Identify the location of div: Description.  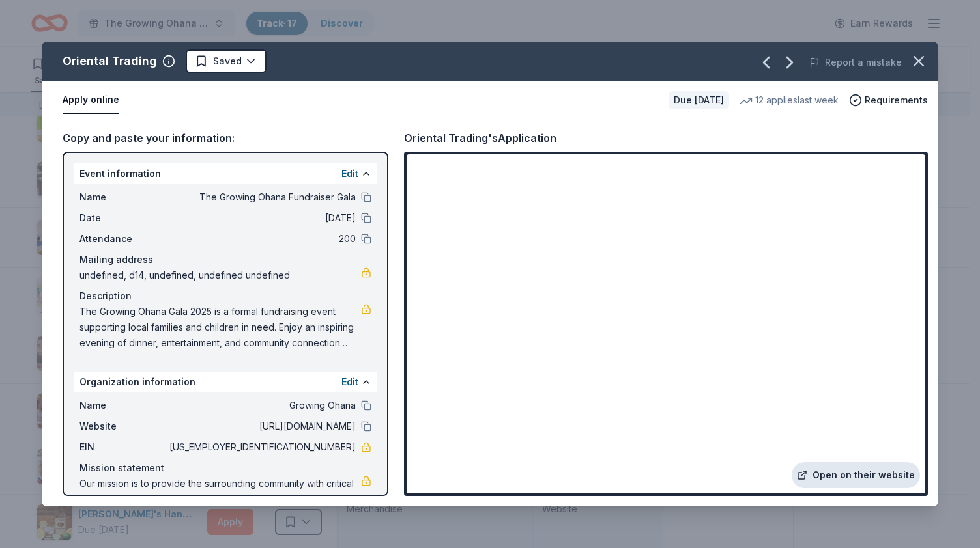
(225, 296).